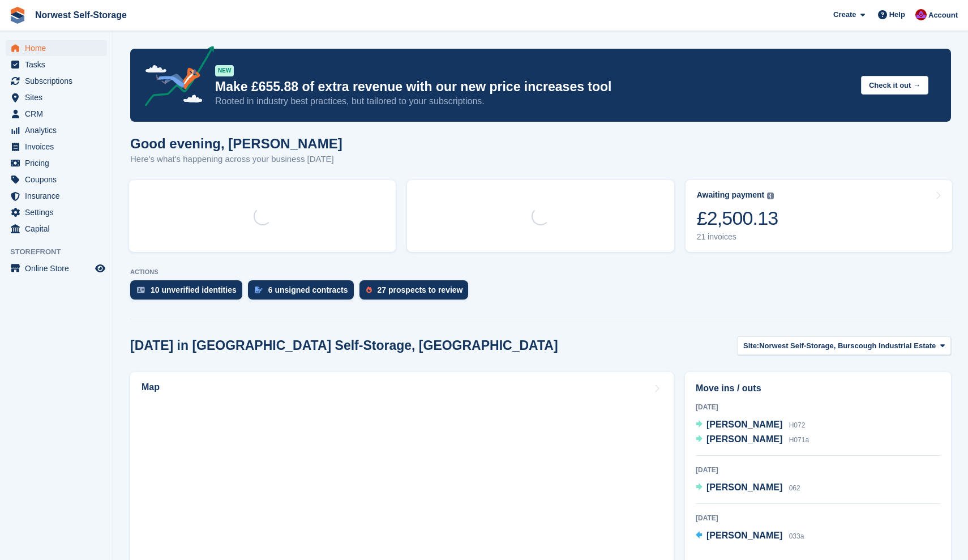 The width and height of the screenshot is (968, 560). What do you see at coordinates (730, 195) in the screenshot?
I see `div: Awaiting payment` at bounding box center [730, 195].